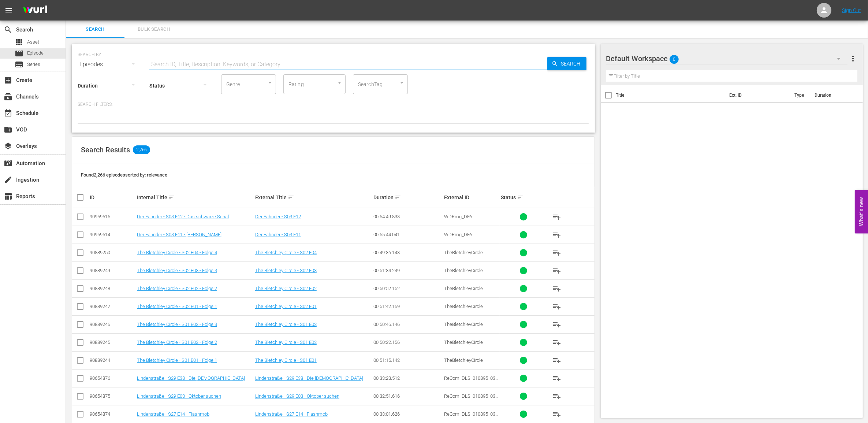 The image size is (868, 423). I want to click on a: Der Fahnder - S03 E12 - Das schwarze Schaf, so click(183, 216).